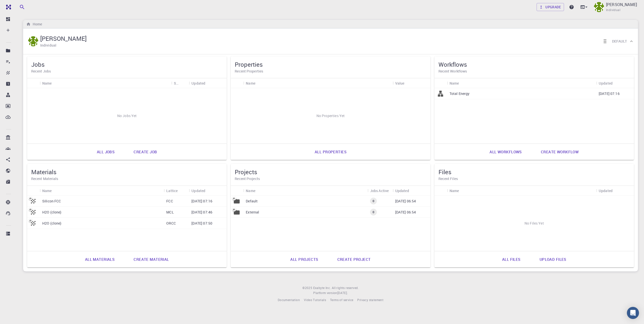 The image size is (644, 324). Describe the element at coordinates (534, 65) in the screenshot. I see `h5: Workflows` at that location.